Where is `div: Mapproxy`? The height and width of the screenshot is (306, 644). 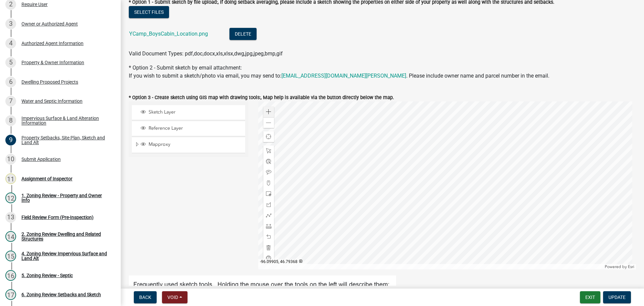
div: Mapproxy is located at coordinates (191, 145).